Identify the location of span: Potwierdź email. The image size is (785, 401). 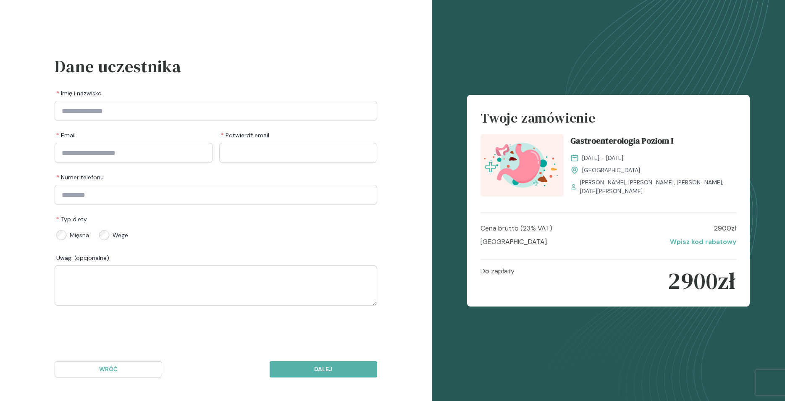
(245, 135).